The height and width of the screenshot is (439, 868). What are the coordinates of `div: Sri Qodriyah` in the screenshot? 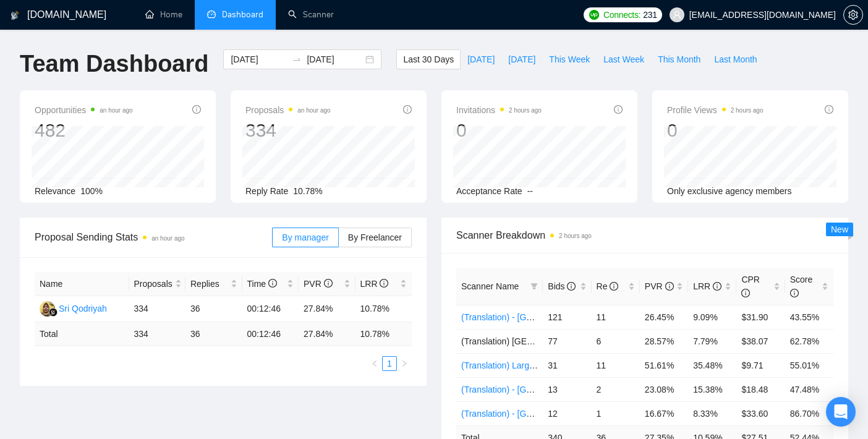 It's located at (83, 309).